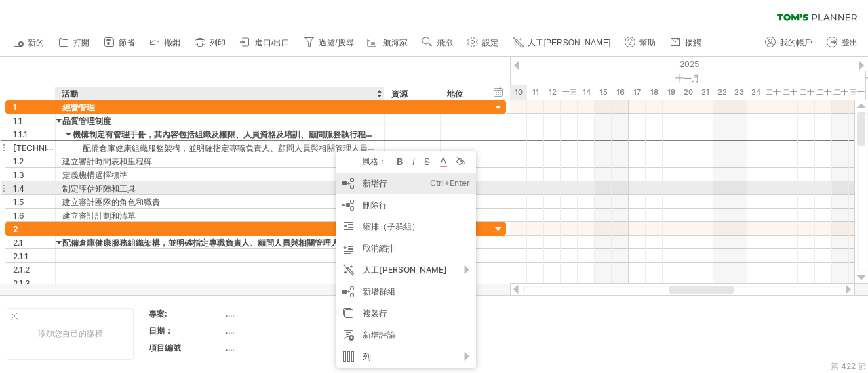 Image resolution: width=868 pixels, height=373 pixels. Describe the element at coordinates (612, 78) in the screenshot. I see `div: 2025年11月` at that location.